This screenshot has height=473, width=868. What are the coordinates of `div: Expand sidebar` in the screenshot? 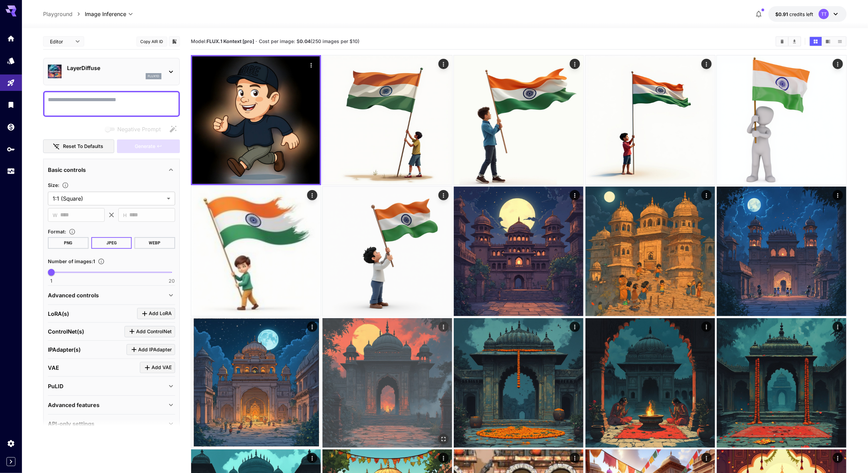 It's located at (11, 462).